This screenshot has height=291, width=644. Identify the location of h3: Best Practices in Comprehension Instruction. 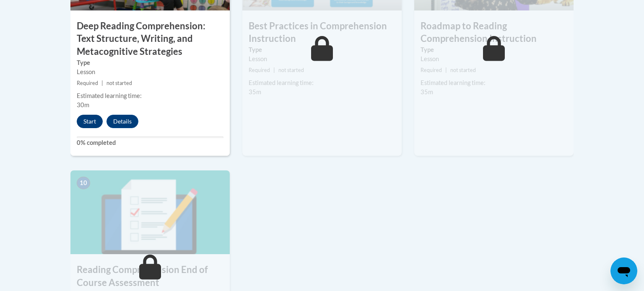
(322, 33).